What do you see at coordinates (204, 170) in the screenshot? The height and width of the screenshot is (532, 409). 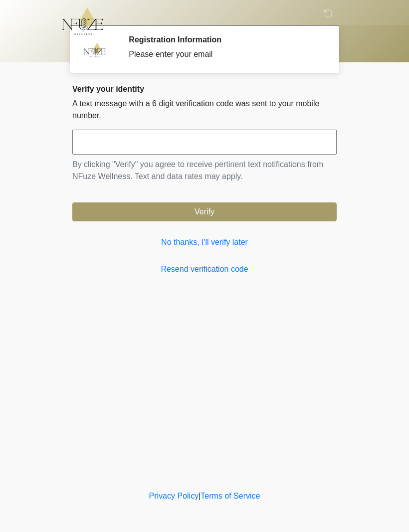 I see `p: By clicking "Verify" you agree to receive pertinent text notifications from NFuze Wellness. Text ...` at bounding box center [204, 170].